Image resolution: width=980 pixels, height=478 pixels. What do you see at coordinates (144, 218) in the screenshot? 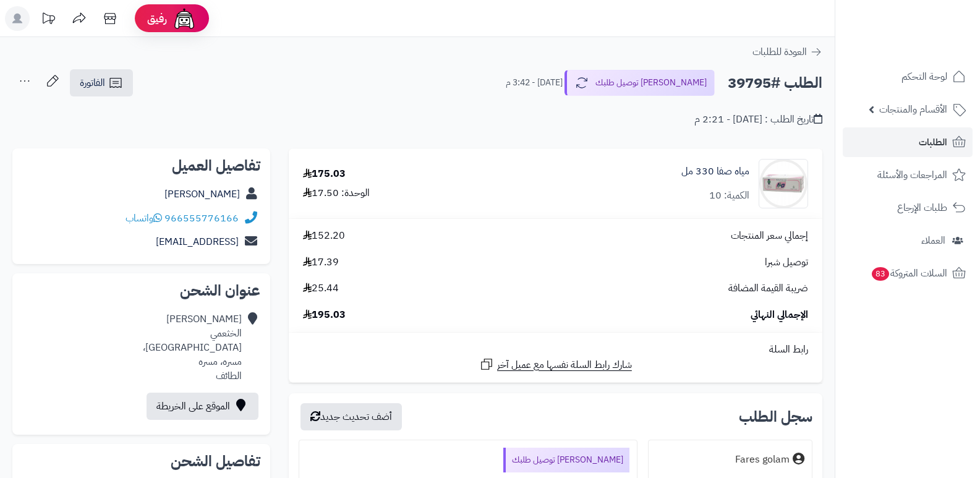
I see `a: واتساب` at bounding box center [144, 218].